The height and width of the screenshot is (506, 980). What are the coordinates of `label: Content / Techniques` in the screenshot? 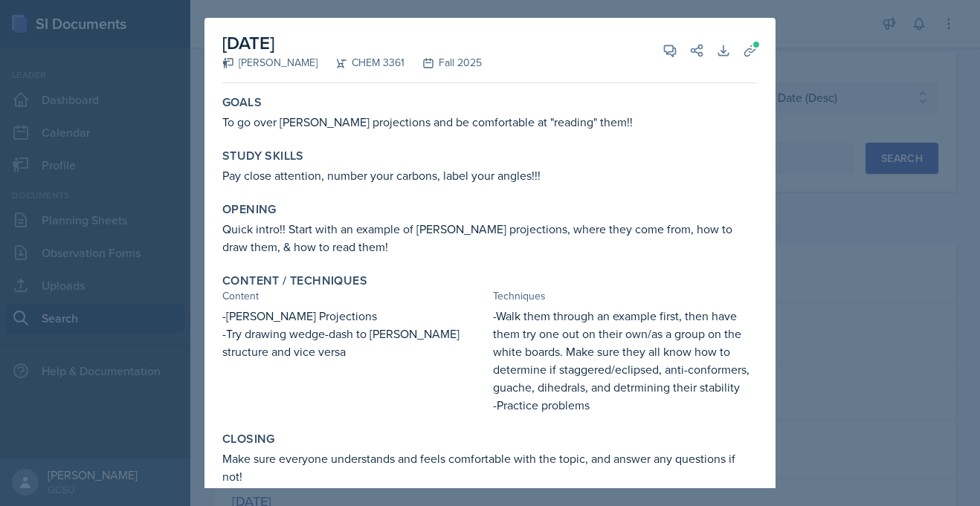 It's located at (294, 281).